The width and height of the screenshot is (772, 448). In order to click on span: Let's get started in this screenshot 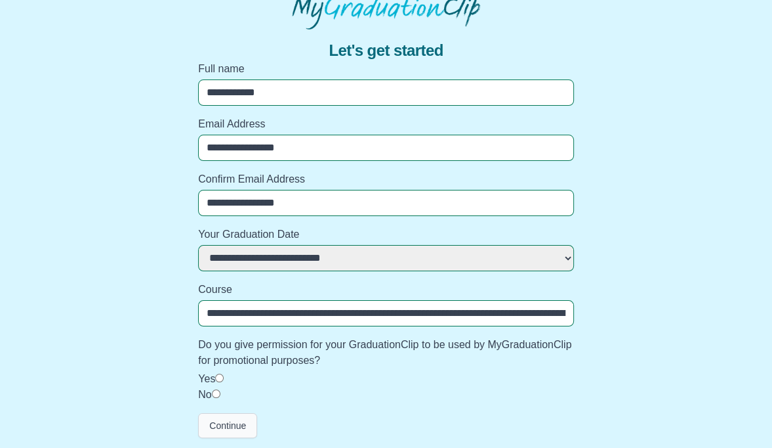, I will do `click(386, 51)`.